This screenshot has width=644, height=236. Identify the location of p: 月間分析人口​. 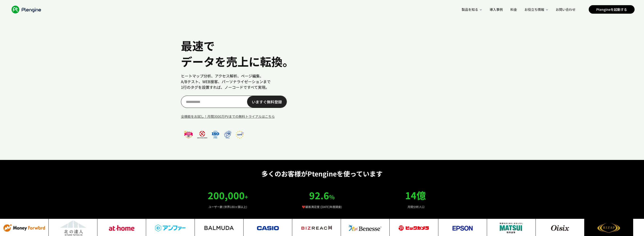
(416, 207).